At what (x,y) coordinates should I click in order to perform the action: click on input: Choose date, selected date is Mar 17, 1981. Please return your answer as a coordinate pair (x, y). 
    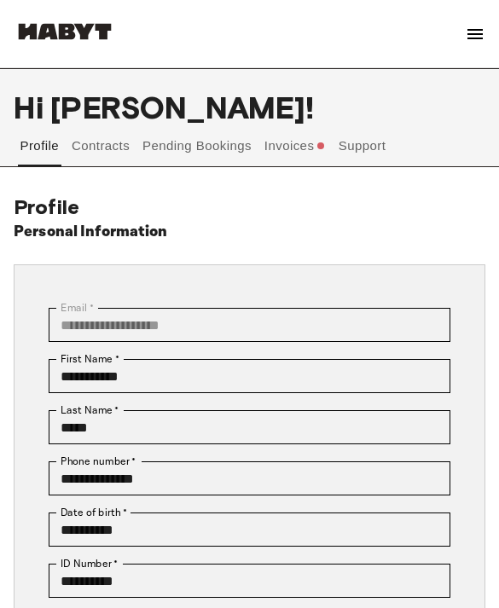
    Looking at the image, I should click on (249, 529).